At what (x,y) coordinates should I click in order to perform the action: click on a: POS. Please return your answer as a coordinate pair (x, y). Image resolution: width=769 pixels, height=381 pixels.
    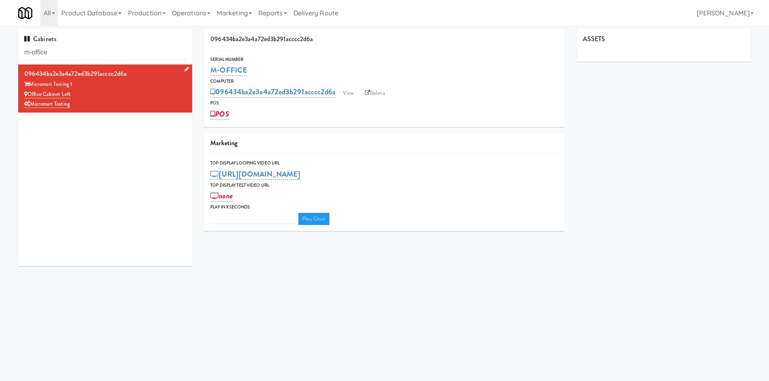
    Looking at the image, I should click on (219, 114).